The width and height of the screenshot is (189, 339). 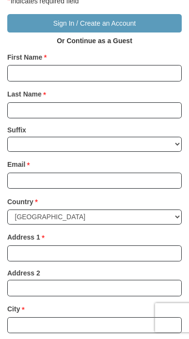 I want to click on strong: Address 1, so click(x=24, y=237).